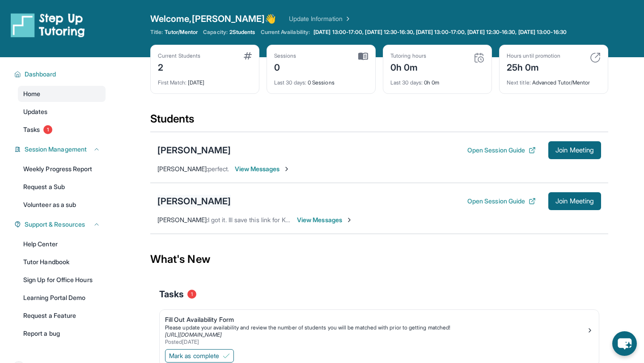 This screenshot has height=363, width=644. What do you see at coordinates (219, 169) in the screenshot?
I see `span: perfect.` at bounding box center [219, 169].